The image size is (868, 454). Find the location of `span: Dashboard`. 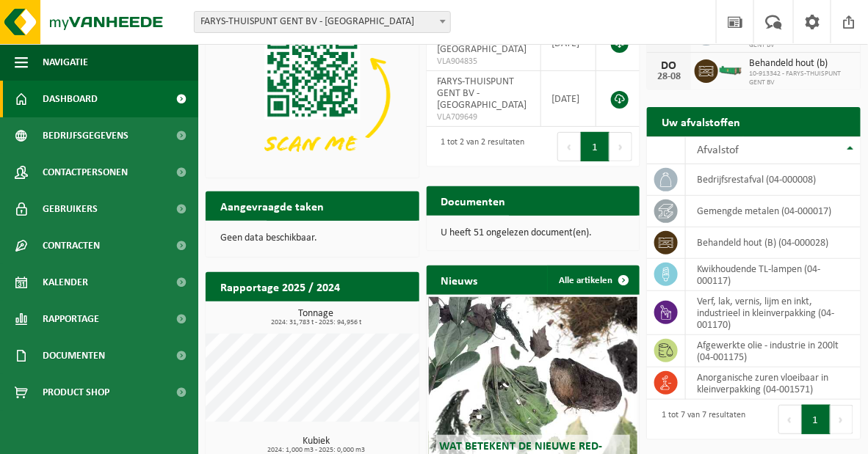

span: Dashboard is located at coordinates (69, 99).